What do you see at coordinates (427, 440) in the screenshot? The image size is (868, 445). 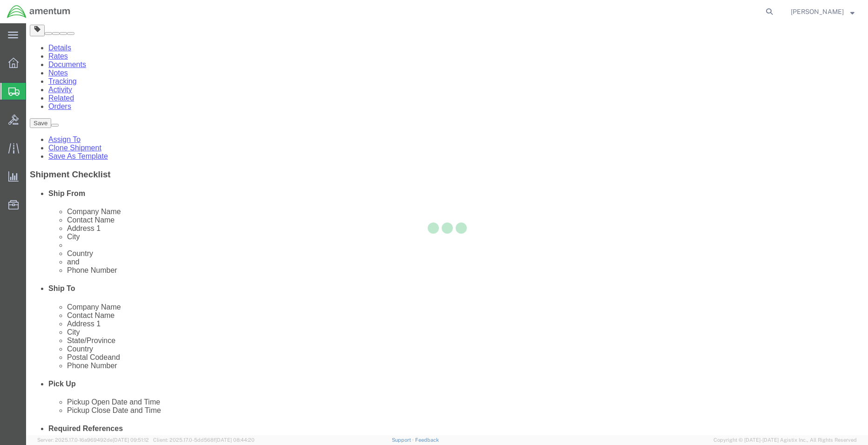 I see `a: Feedback` at bounding box center [427, 440].